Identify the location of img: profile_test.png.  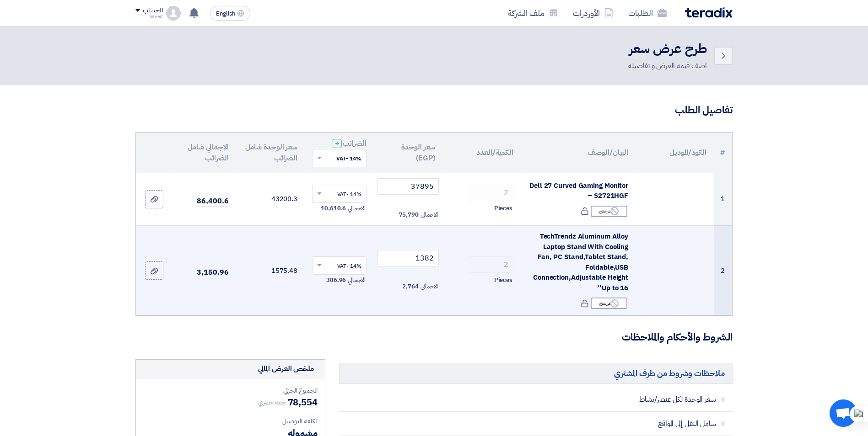
(173, 13).